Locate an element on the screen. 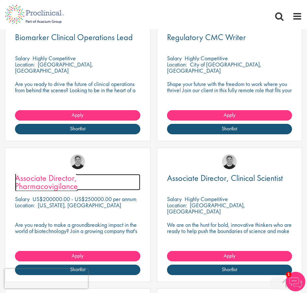 The image size is (307, 293). span: Associate Director, Clinical Scientist is located at coordinates (225, 178).